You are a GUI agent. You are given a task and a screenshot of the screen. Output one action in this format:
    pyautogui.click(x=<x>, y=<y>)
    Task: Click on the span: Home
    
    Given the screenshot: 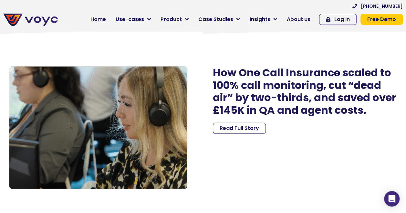 What is the action you would take?
    pyautogui.click(x=98, y=19)
    